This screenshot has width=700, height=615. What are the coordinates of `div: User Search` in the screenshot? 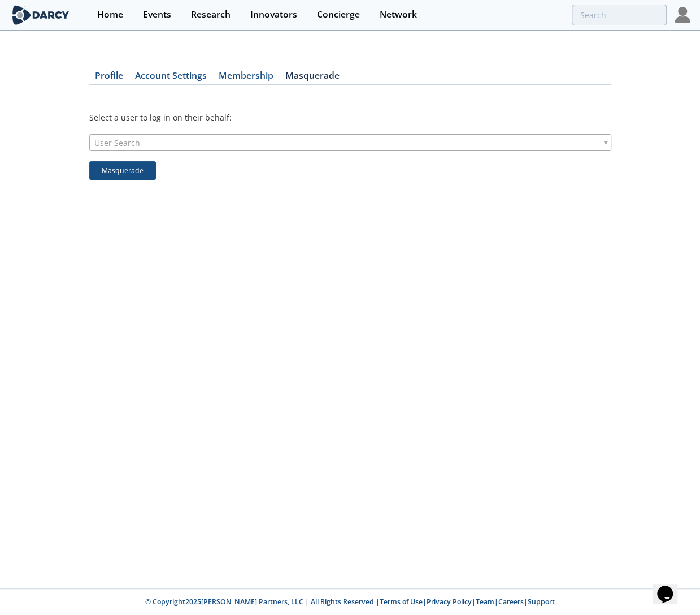 It's located at (350, 143).